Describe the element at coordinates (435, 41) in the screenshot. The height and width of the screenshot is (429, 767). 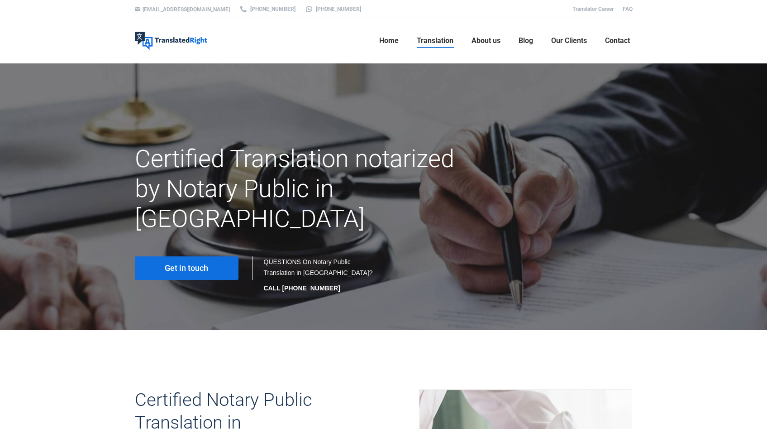
I see `span: Translation` at that location.